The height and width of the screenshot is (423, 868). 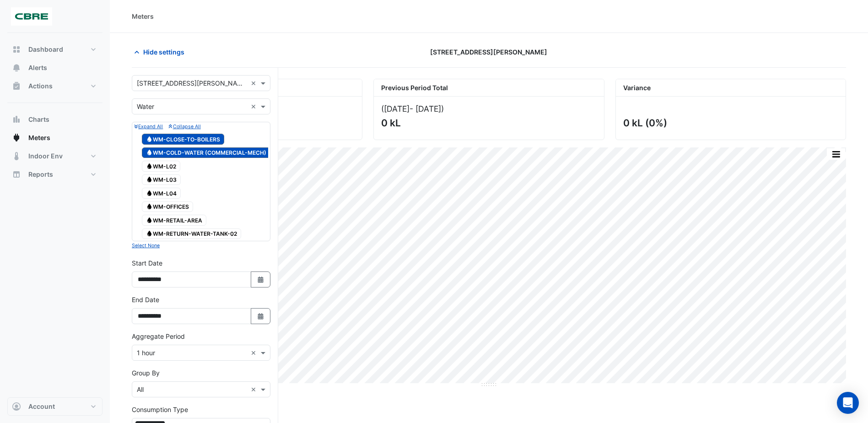 What do you see at coordinates (192, 233) in the screenshot?
I see `span: WM-RETURN-WATER-TANK-02` at bounding box center [192, 233].